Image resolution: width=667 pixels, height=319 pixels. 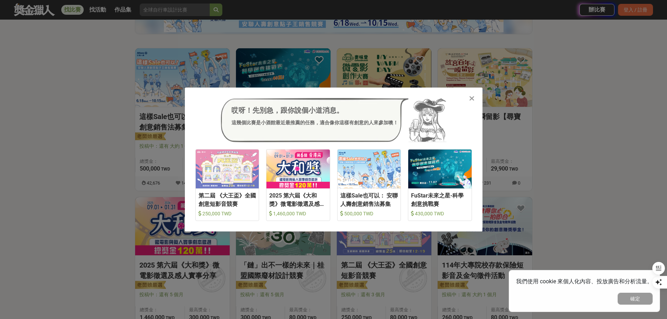 What do you see at coordinates (635, 299) in the screenshot?
I see `button: 確定` at bounding box center [635, 299].